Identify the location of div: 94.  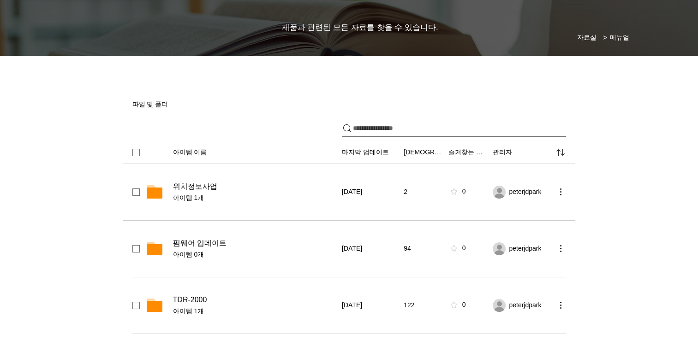
(423, 249).